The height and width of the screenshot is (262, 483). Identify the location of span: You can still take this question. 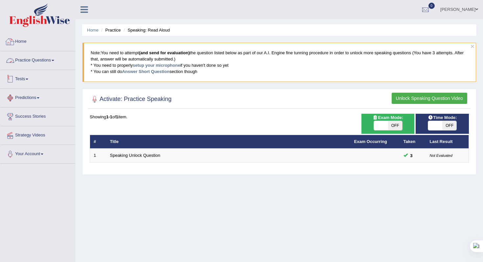
(411, 155).